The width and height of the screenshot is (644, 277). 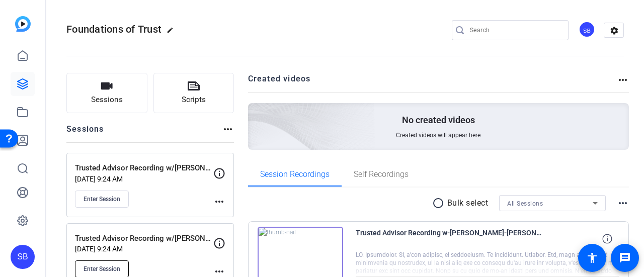 What do you see at coordinates (381, 175) in the screenshot?
I see `span: Self Recordings` at bounding box center [381, 175].